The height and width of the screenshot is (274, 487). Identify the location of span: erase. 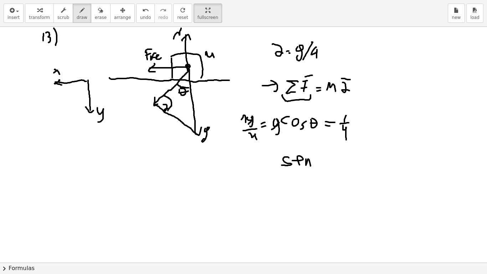
(101, 17).